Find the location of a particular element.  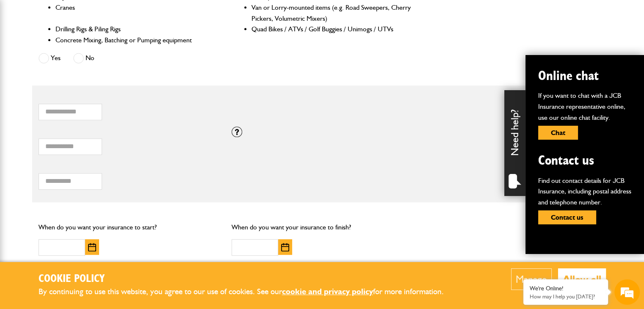

button: Chat is located at coordinates (558, 132).